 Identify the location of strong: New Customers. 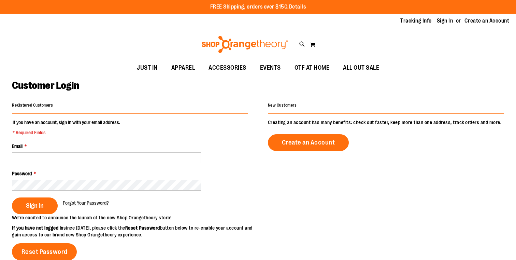
(282, 105).